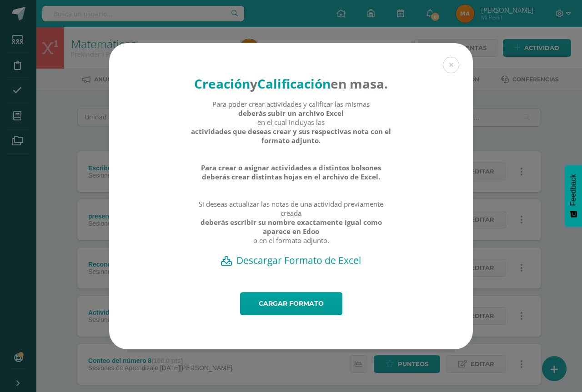  What do you see at coordinates (291, 260) in the screenshot?
I see `h2: Descargar Formato de Excel` at bounding box center [291, 260].